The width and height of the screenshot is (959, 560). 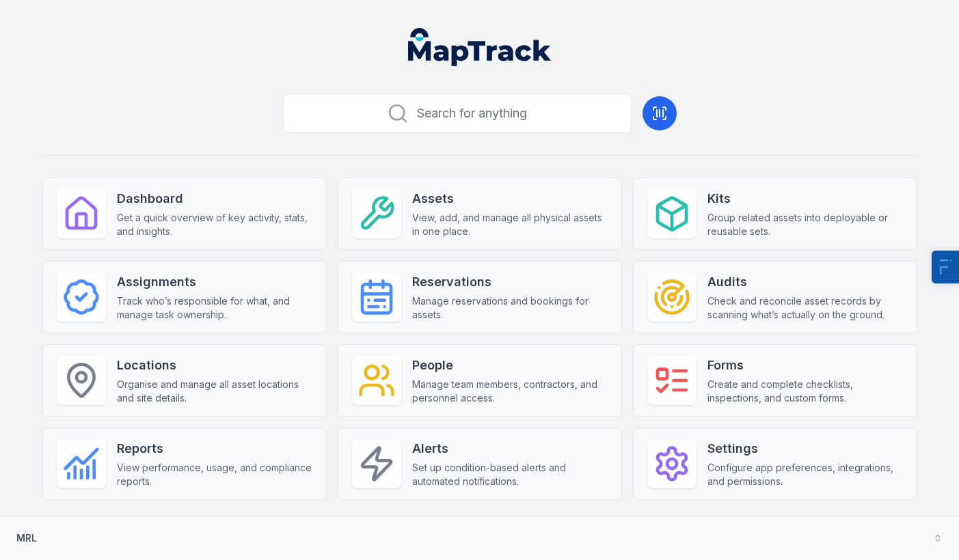 I want to click on a: AlertsSet up condition-based alerts and automated notifications., so click(x=480, y=464).